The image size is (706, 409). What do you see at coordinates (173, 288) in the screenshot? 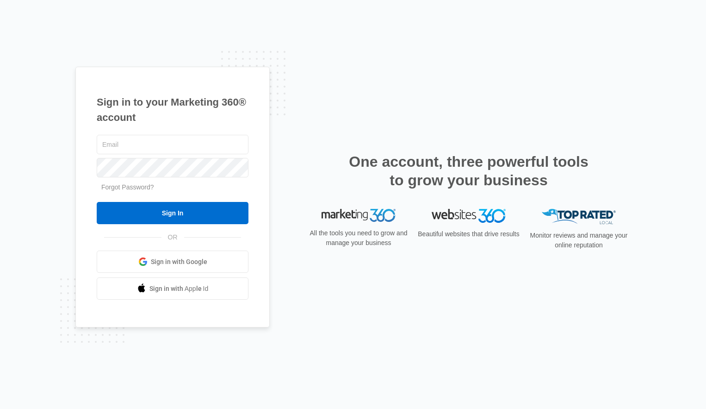
I see `a: Sign in with Apple Id` at bounding box center [173, 288].